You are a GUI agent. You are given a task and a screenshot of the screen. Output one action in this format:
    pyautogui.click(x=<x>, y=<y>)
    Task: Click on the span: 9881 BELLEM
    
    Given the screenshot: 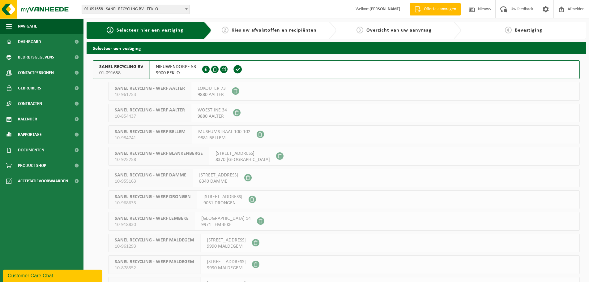 What is the action you would take?
    pyautogui.click(x=224, y=138)
    